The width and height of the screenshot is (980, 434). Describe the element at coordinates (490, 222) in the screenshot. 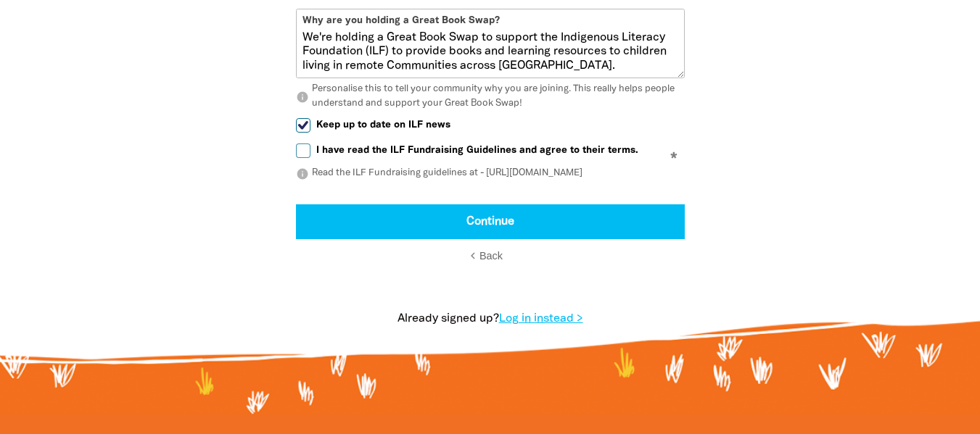

I see `button: Continue` at that location.